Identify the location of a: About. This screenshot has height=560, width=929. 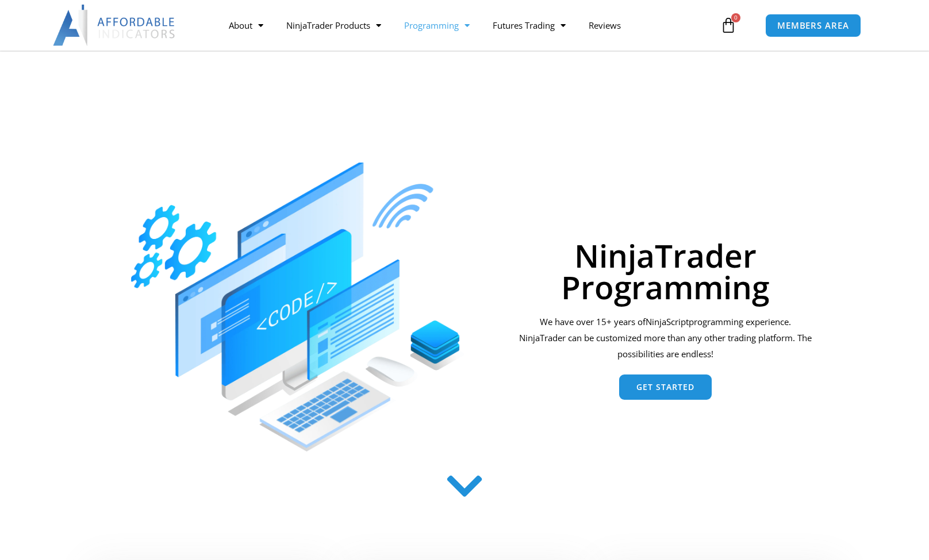
(246, 25).